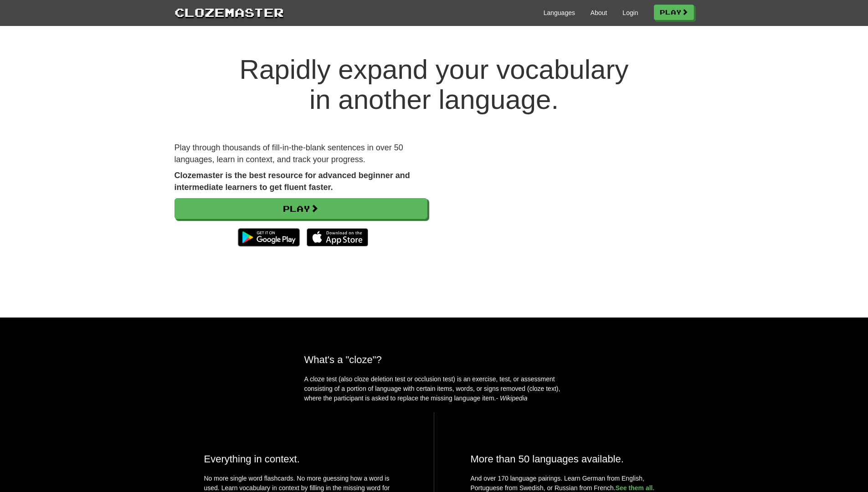  What do you see at coordinates (599, 13) in the screenshot?
I see `a: About` at bounding box center [599, 13].